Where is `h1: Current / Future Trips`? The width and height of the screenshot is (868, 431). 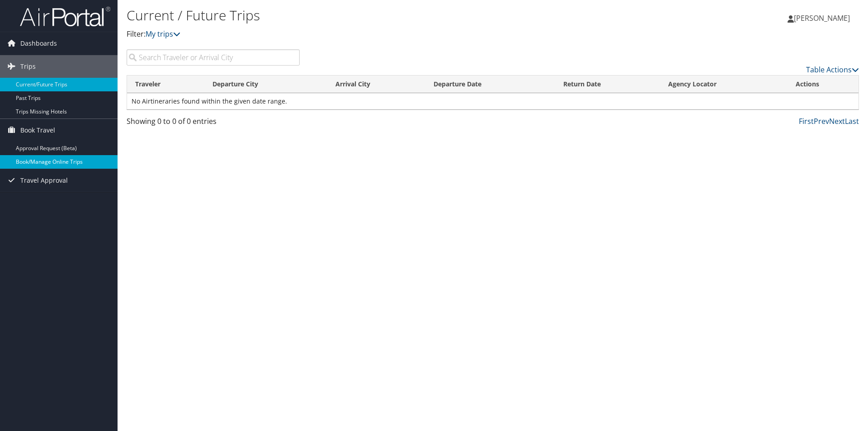
h1: Current / Future Trips is located at coordinates (371, 15).